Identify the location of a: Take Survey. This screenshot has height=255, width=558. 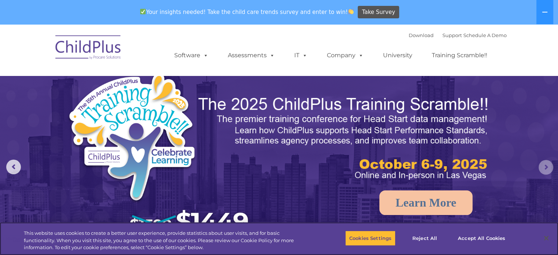
(379, 12).